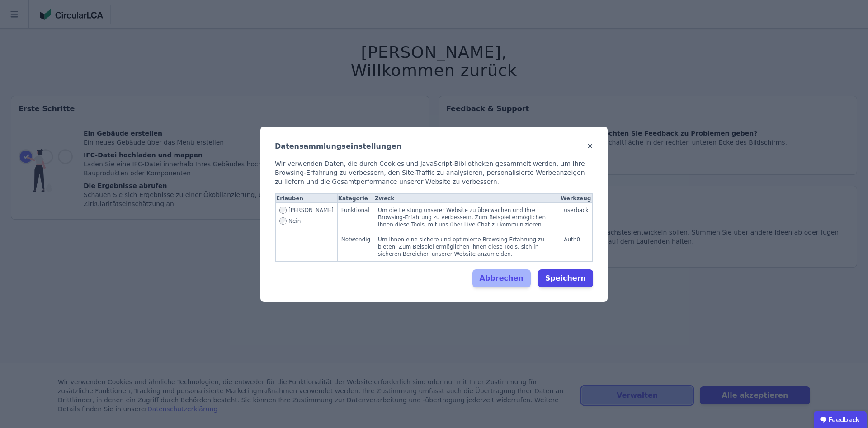 The image size is (868, 428). What do you see at coordinates (467, 198) in the screenshot?
I see `th: Zweck` at bounding box center [467, 198].